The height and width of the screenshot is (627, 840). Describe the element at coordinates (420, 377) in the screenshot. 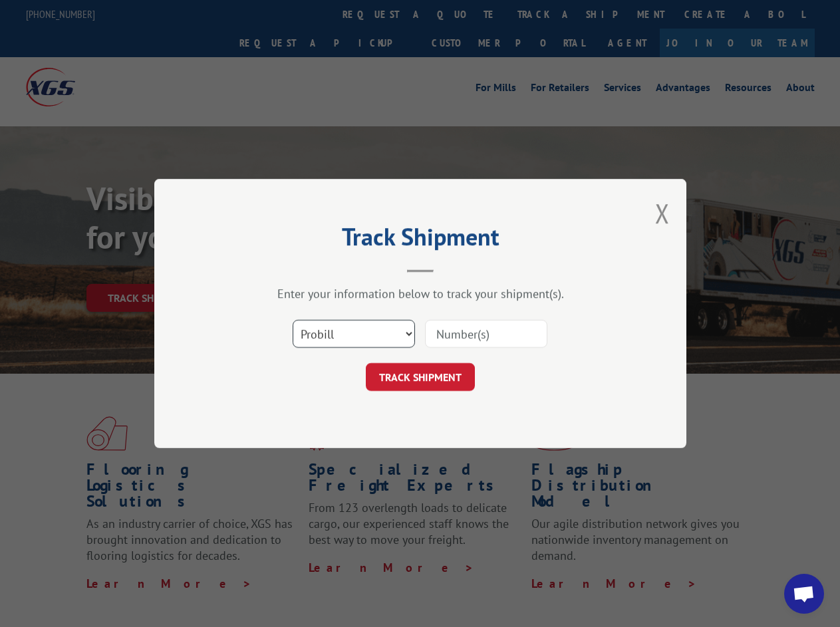

I see `button: TRACK SHIPMENT` at that location.